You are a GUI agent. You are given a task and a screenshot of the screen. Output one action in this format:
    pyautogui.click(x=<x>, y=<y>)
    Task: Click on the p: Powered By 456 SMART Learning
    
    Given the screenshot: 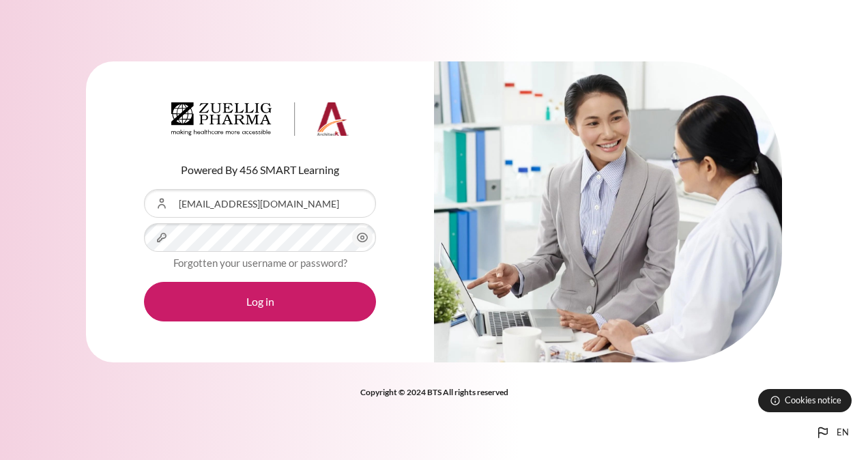 What is the action you would take?
    pyautogui.click(x=260, y=170)
    